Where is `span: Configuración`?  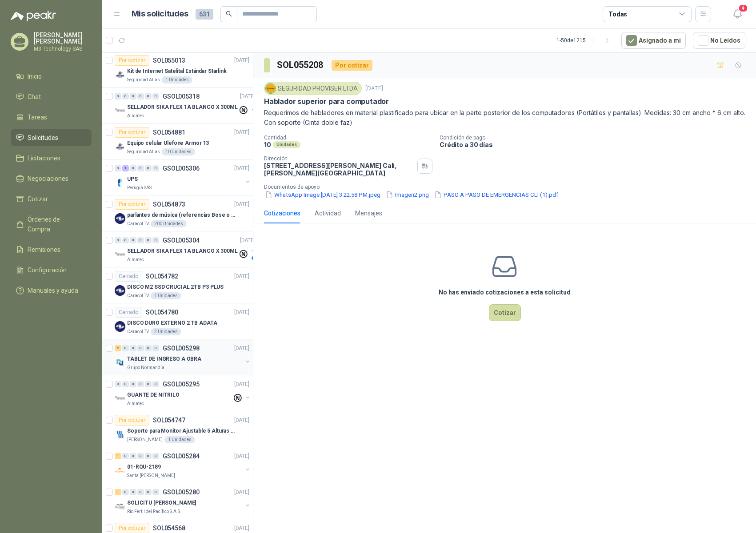
span: Configuración is located at coordinates (47, 270).